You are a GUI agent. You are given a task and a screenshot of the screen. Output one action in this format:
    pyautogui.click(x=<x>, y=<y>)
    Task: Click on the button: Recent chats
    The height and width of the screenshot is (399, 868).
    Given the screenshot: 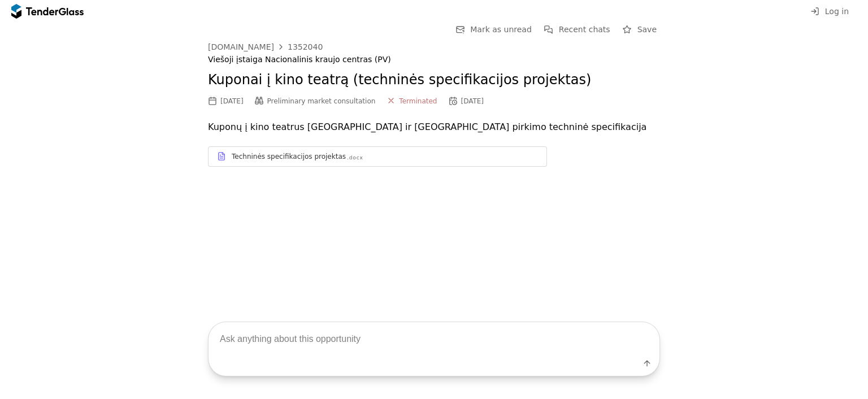 What is the action you would take?
    pyautogui.click(x=577, y=29)
    